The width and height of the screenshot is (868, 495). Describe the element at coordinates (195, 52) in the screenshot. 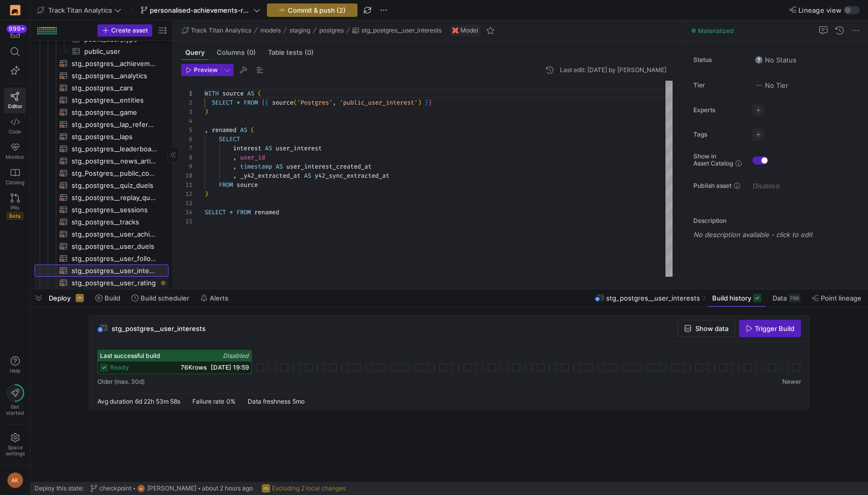

I see `span: Query` at that location.